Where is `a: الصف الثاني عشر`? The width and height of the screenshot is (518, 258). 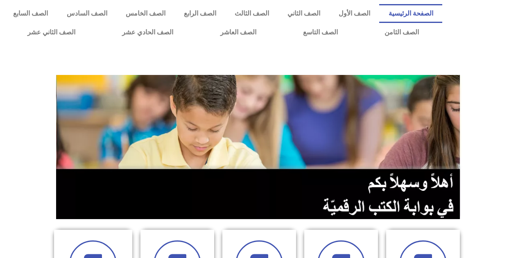
a: الصف الثاني عشر is located at coordinates (51, 32).